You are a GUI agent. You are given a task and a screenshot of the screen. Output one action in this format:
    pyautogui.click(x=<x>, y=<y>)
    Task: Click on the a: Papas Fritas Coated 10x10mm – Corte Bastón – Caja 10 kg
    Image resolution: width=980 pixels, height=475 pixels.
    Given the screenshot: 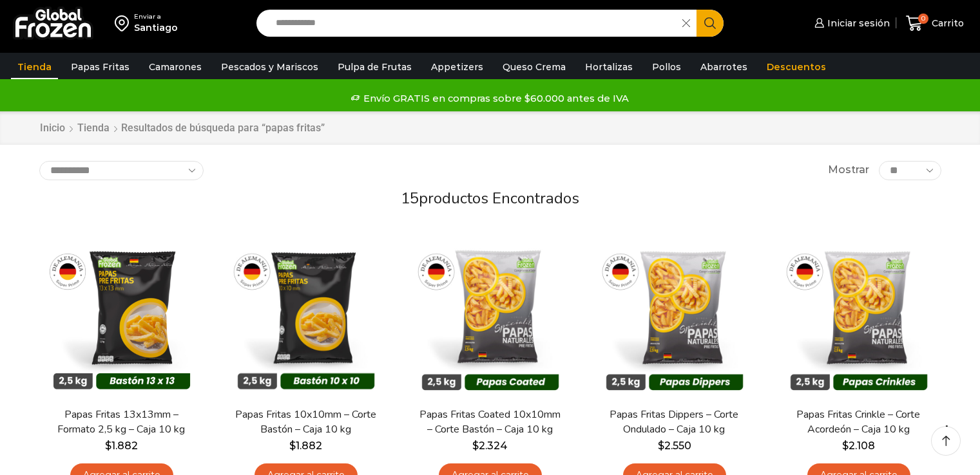 What is the action you would take?
    pyautogui.click(x=490, y=423)
    